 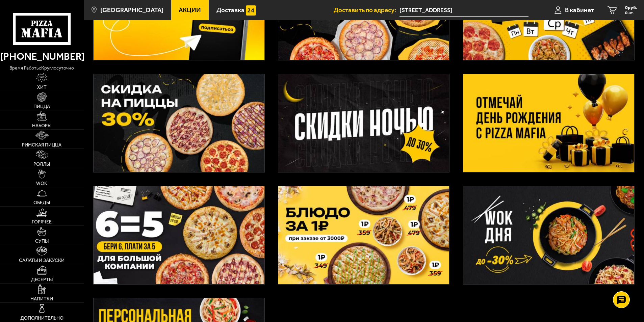 What do you see at coordinates (41, 164) in the screenshot?
I see `span: Роллы` at bounding box center [41, 164].